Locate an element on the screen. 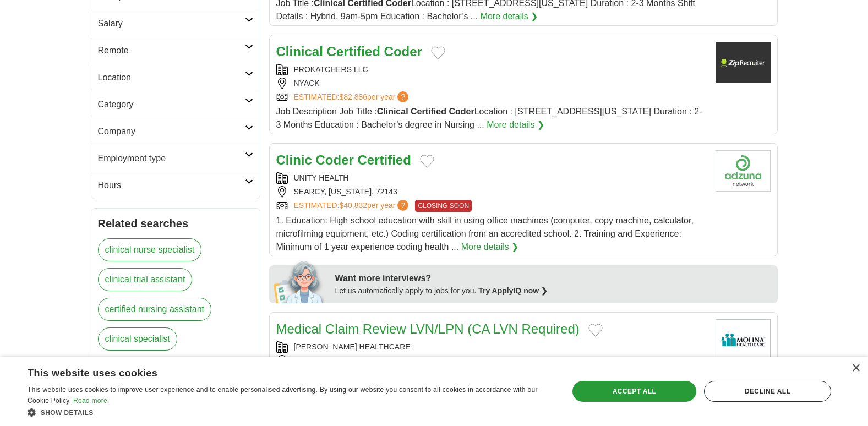 The height and width of the screenshot is (426, 868). div: Want more interviews? is located at coordinates (553, 278).